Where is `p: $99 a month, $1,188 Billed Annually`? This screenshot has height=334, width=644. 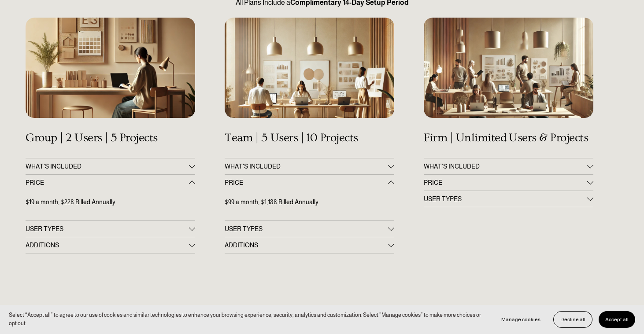
p: $99 a month, $1,188 Billed Annually is located at coordinates (309, 202).